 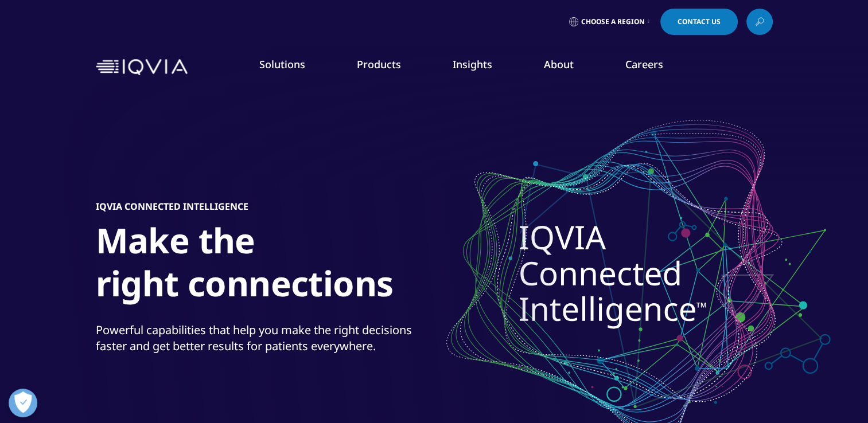 I want to click on a: Contact Us, so click(x=698, y=22).